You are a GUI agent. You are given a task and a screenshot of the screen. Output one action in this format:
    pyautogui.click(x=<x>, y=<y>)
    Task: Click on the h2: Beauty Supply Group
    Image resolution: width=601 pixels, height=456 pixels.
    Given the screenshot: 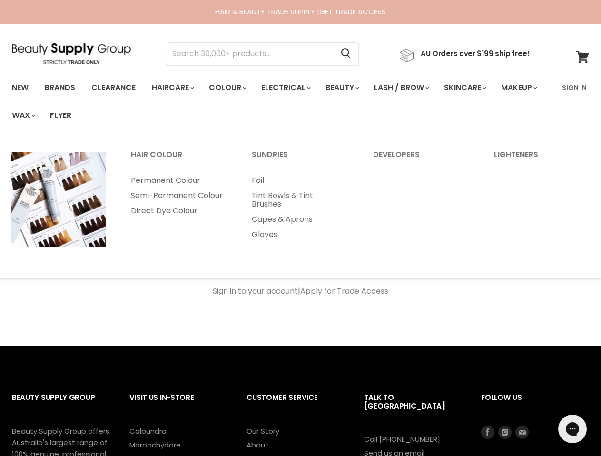 What is the action you would take?
    pyautogui.click(x=61, y=406)
    